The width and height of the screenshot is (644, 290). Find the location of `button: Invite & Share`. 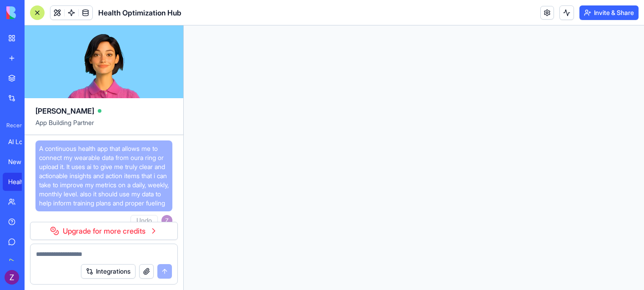

button: Invite & Share is located at coordinates (609, 13).